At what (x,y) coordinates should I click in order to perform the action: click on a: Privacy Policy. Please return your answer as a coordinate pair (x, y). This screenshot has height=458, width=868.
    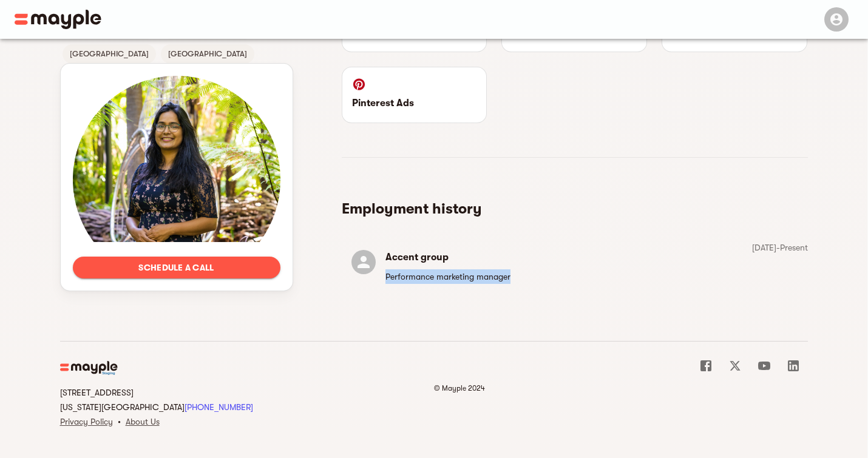
    Looking at the image, I should click on (86, 421).